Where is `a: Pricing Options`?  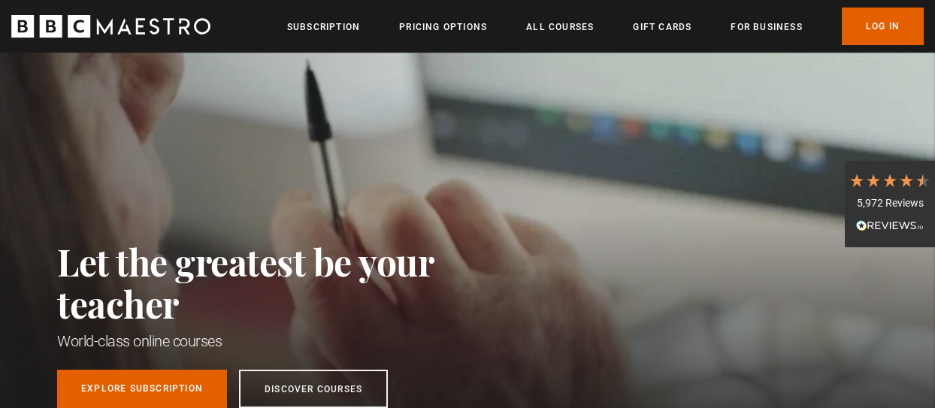 a: Pricing Options is located at coordinates (443, 27).